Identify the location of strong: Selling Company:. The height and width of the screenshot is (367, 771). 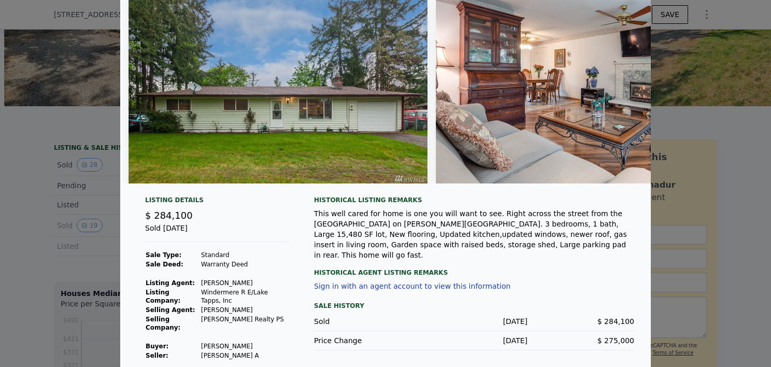
(163, 323).